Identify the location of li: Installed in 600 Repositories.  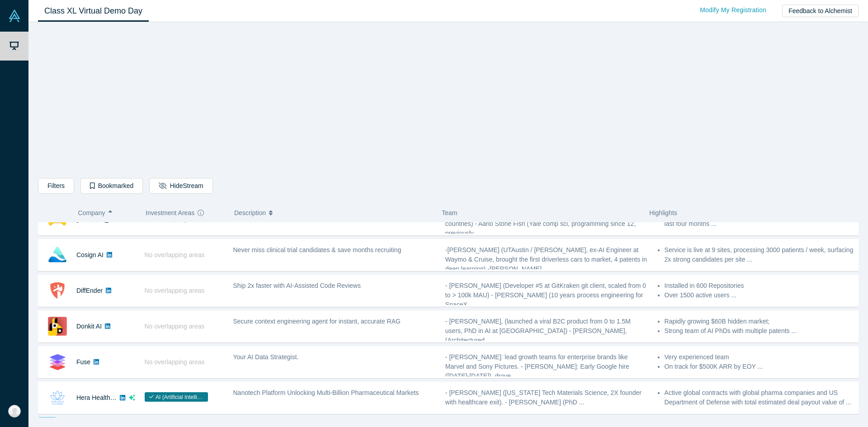
(762, 286).